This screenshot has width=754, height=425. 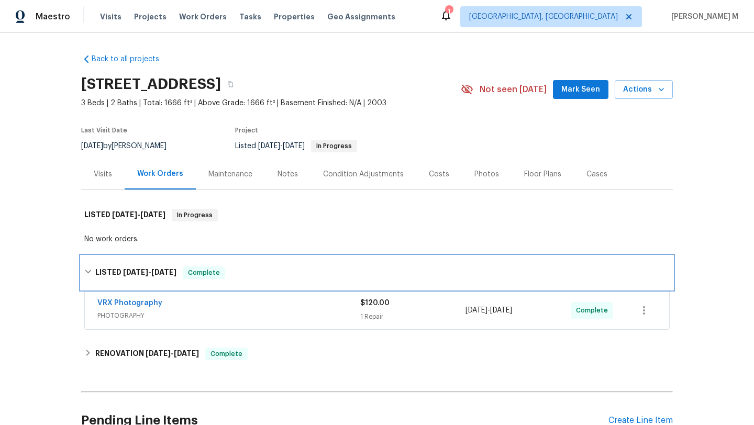 What do you see at coordinates (147, 354) in the screenshot?
I see `h6: RENOVATION` at bounding box center [147, 354].